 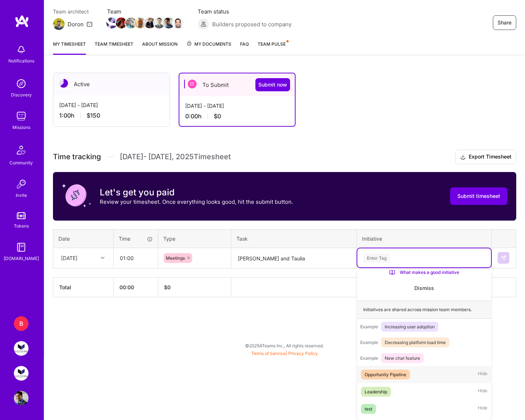 I want to click on div: Discovery, so click(x=21, y=95).